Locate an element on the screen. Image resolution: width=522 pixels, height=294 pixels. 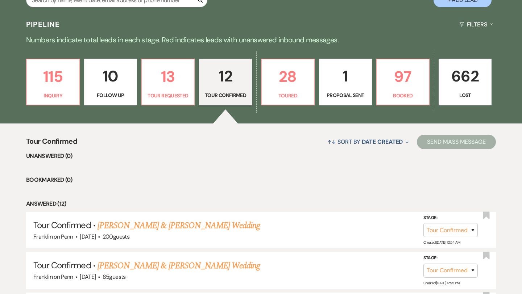
p: 10 is located at coordinates (111, 76).